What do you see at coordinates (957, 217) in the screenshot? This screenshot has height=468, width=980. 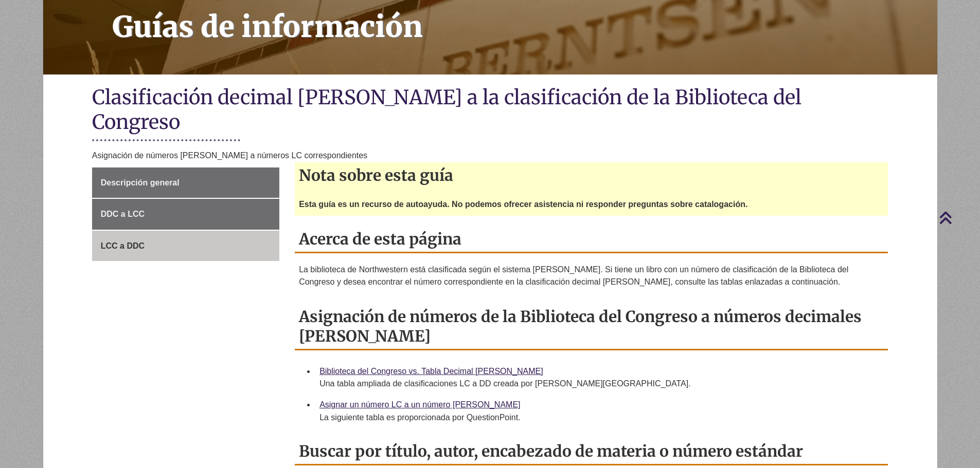 I see `a: Volver arriba` at bounding box center [957, 217].